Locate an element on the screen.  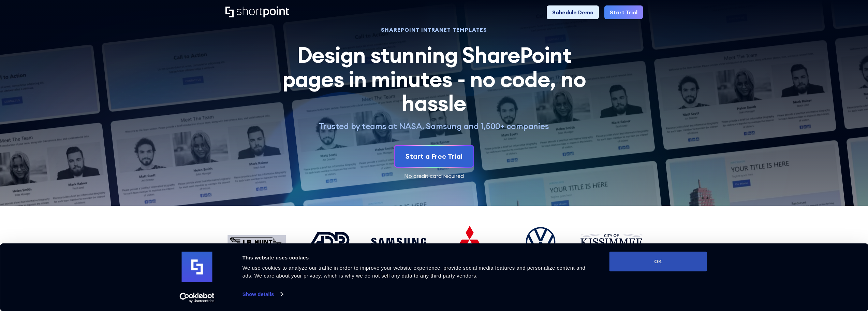
a: Start a Free Trial is located at coordinates (434, 156).